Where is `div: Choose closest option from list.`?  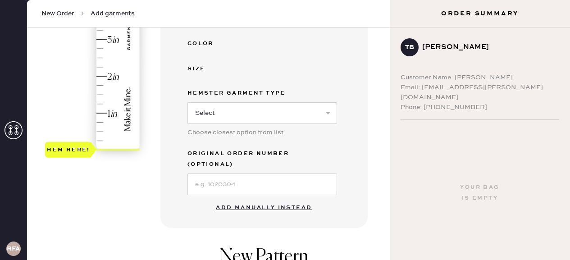 div: Choose closest option from list. is located at coordinates (262, 133).